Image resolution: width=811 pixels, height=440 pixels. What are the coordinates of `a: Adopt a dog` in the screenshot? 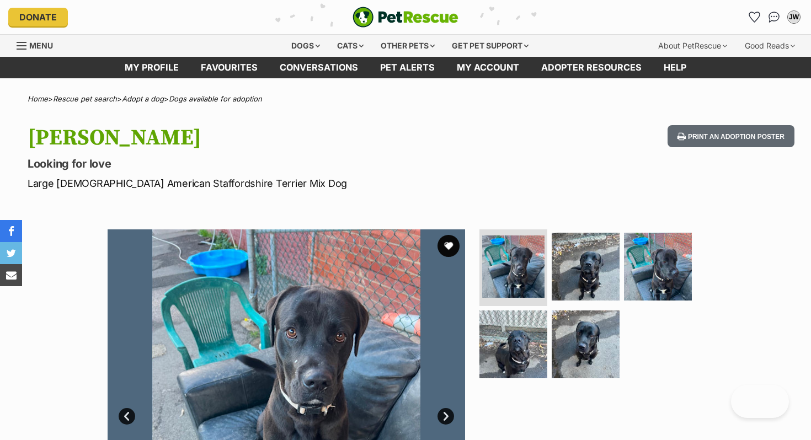 It's located at (143, 99).